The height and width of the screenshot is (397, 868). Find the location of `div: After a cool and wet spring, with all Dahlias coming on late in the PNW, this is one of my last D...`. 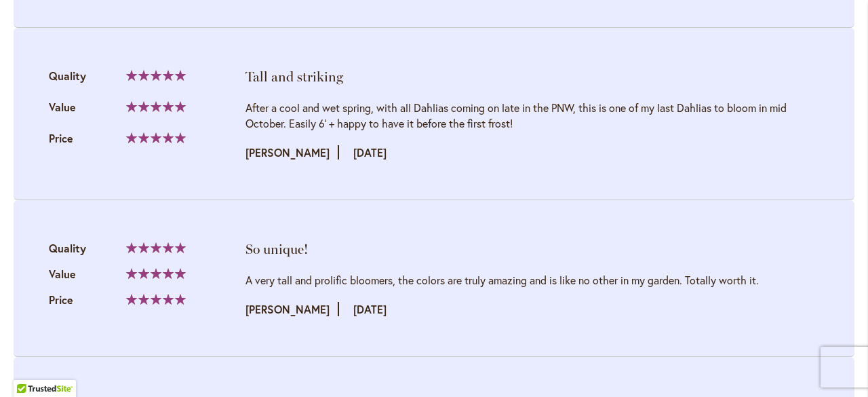

div: After a cool and wet spring, with all Dahlias coming on late in the PNW, this is one of my last D... is located at coordinates (532, 116).